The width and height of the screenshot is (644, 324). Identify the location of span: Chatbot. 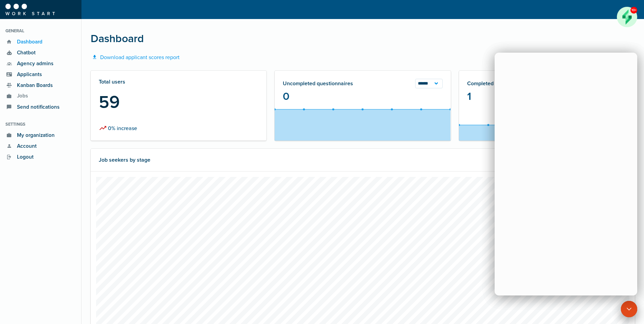
(25, 53).